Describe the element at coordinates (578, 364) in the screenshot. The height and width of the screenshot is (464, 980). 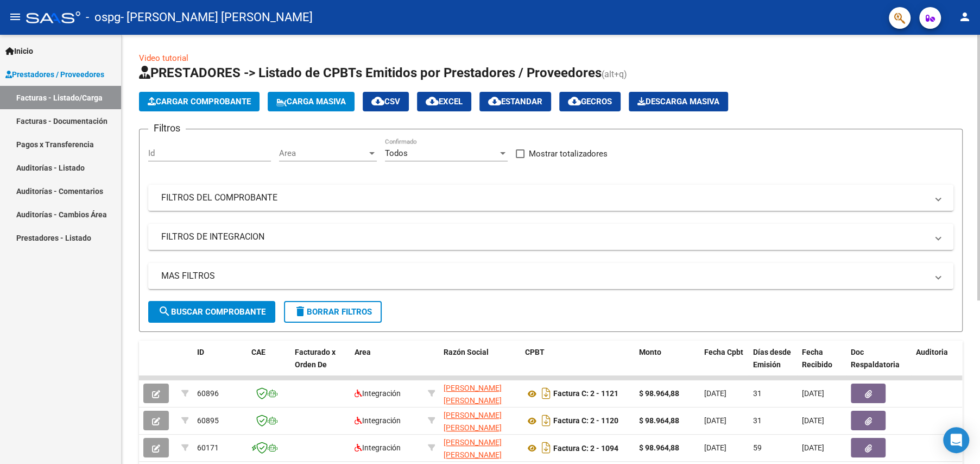
I see `datatable-header-cell: CPBT` at that location.